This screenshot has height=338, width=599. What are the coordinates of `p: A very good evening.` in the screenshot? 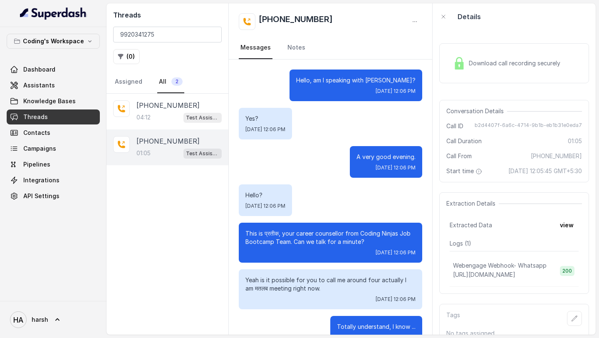 It's located at (386, 157).